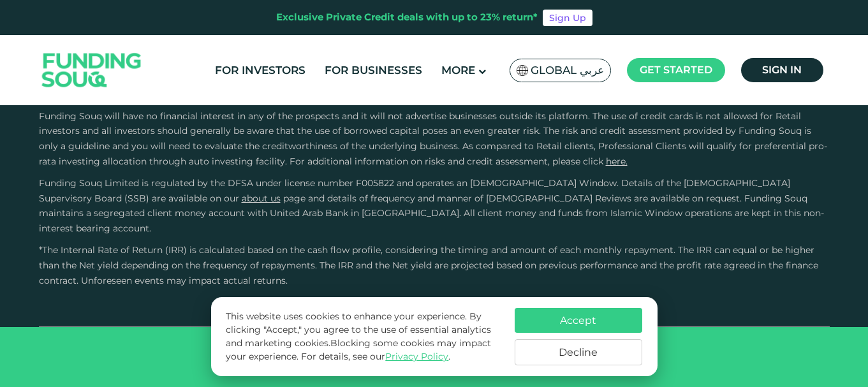  I want to click on a: here., so click(617, 161).